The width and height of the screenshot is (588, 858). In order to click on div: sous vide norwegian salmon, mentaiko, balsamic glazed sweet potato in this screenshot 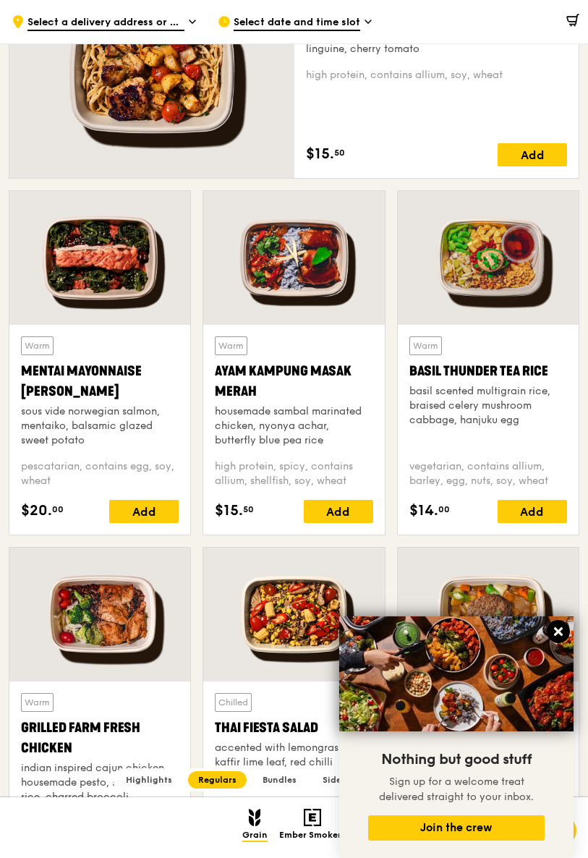, I will do `click(100, 426)`.